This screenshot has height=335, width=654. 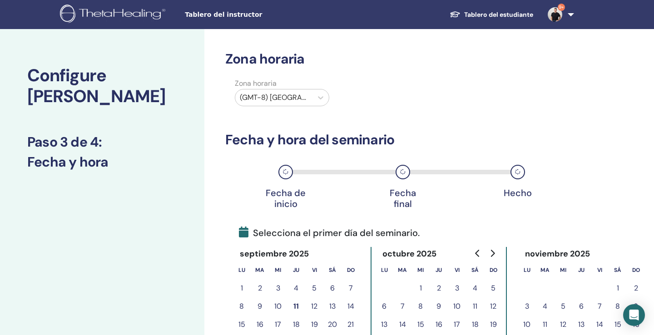 I want to click on button: 20, so click(x=332, y=325).